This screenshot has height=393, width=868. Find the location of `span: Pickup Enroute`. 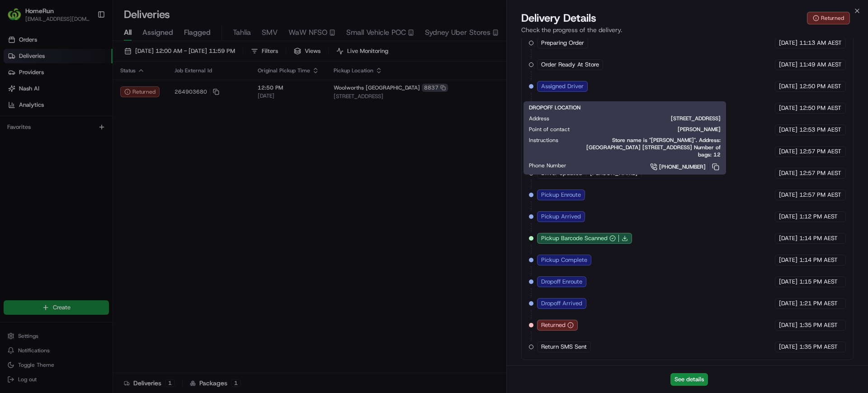

span: Pickup Enroute is located at coordinates (561, 195).